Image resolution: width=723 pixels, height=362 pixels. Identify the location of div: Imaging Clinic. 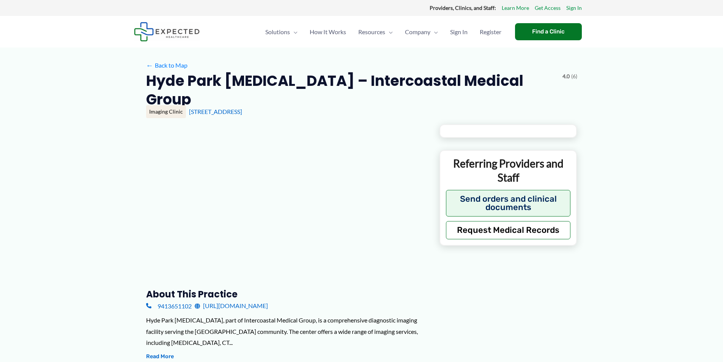
(166, 112).